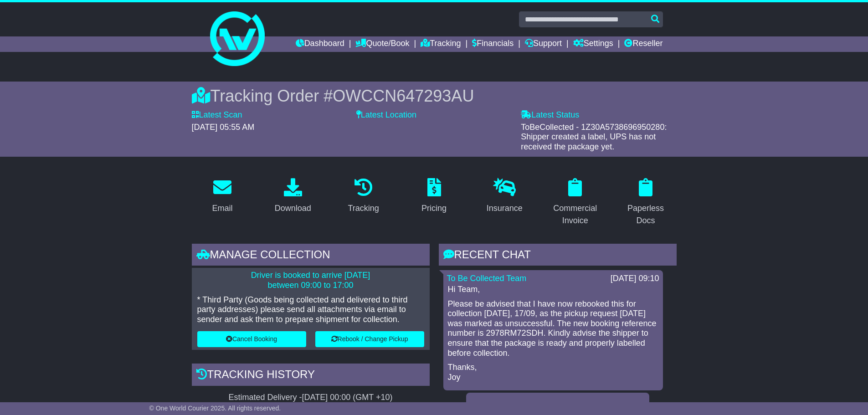 This screenshot has width=868, height=415. Describe the element at coordinates (646, 215) in the screenshot. I see `div: Paperless Docs` at that location.